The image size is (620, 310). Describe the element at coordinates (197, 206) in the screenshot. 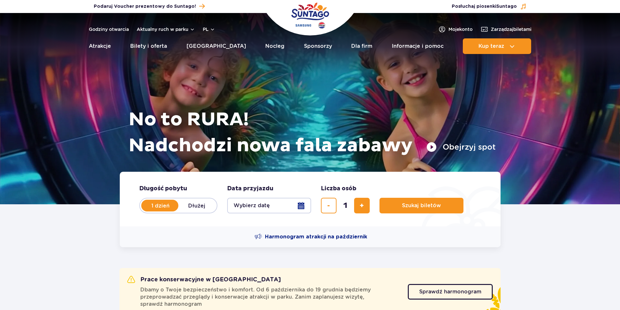

I see `label: Dłużej` at that location.